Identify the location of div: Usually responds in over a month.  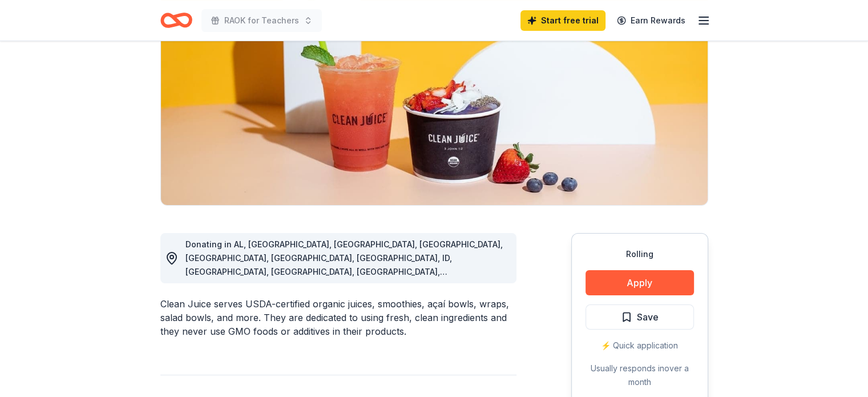
(640, 375).